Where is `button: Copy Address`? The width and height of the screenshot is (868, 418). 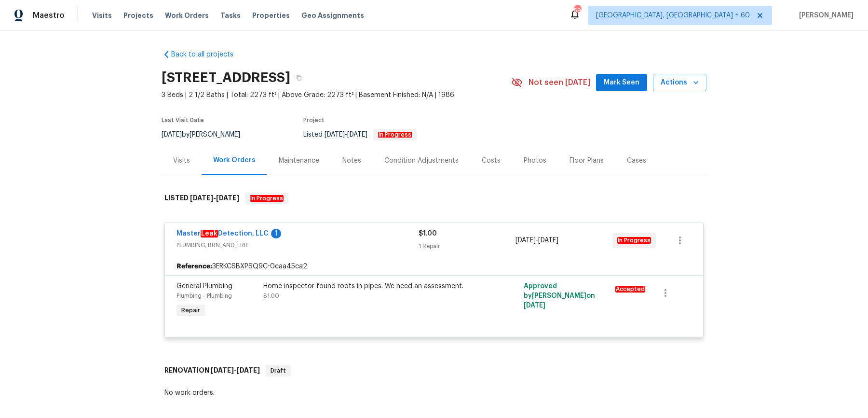 button: Copy Address is located at coordinates (299, 77).